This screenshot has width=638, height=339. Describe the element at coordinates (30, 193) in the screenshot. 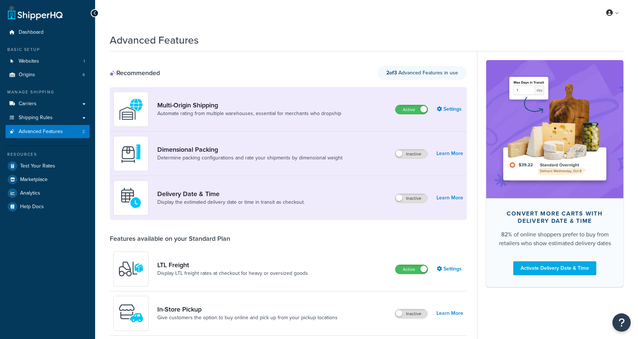

I see `span: Analytics` at that location.